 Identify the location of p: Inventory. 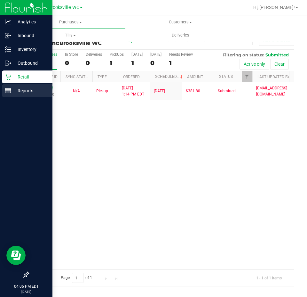
(30, 49).